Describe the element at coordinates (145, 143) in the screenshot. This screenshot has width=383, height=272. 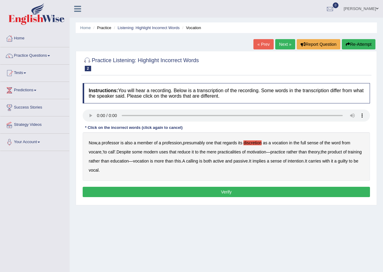
I see `b: member` at that location.